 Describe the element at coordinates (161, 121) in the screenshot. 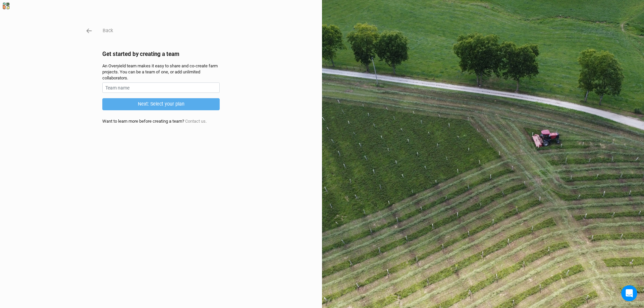

I see `div: Want to learn more before creating a team?` at that location.